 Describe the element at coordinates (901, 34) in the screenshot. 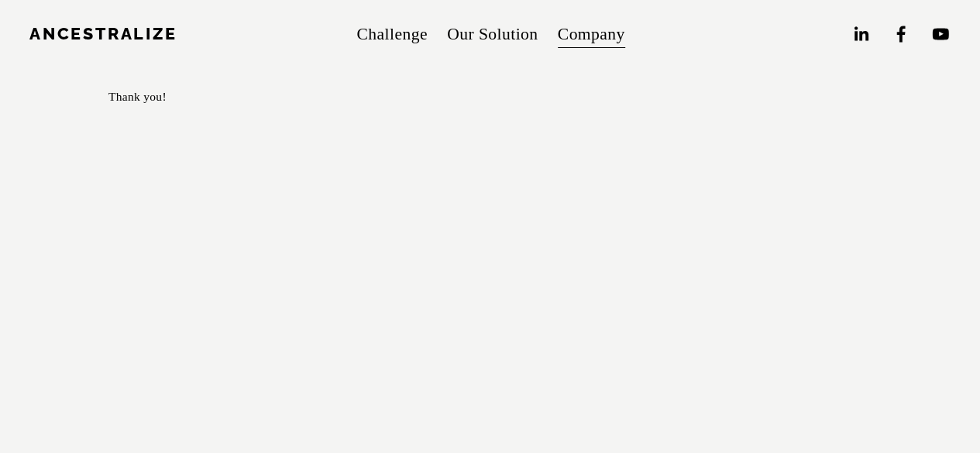

I see `a: Facebook` at that location.